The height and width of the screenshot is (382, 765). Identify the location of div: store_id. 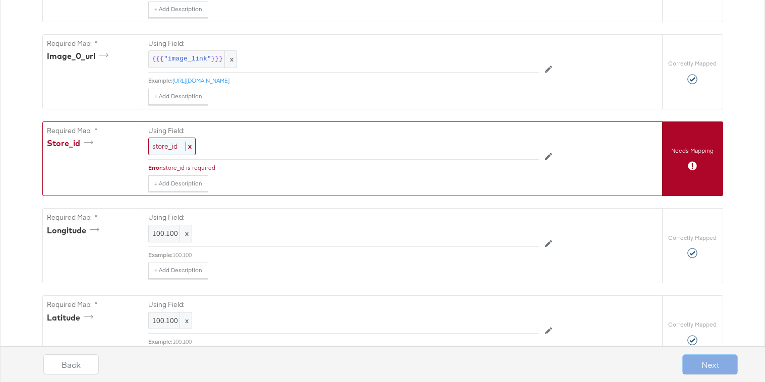
(72, 143).